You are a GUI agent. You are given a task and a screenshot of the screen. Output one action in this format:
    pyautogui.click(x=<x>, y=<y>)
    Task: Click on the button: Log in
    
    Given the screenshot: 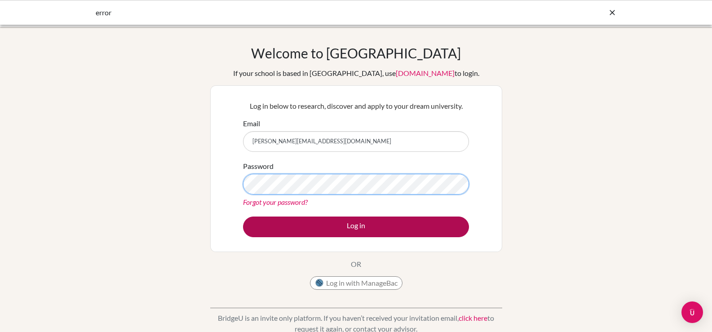 What is the action you would take?
    pyautogui.click(x=356, y=227)
    